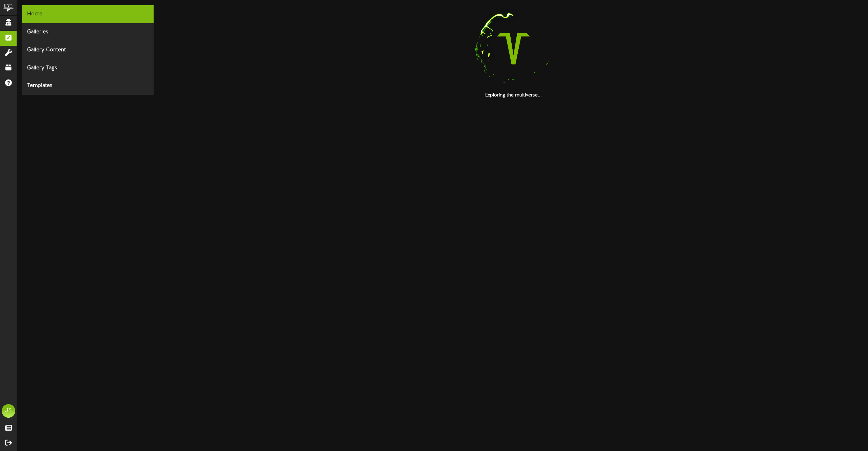  Describe the element at coordinates (514, 95) in the screenshot. I see `strong: Exploring the multiverse...` at that location.